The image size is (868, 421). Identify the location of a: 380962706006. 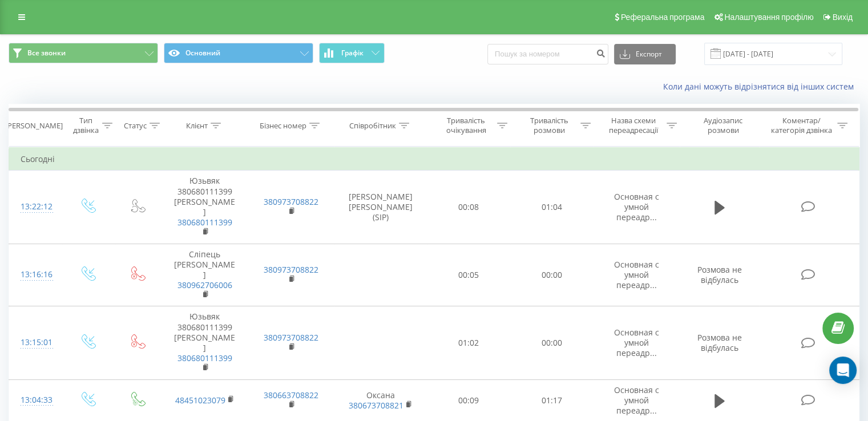
(205, 285).